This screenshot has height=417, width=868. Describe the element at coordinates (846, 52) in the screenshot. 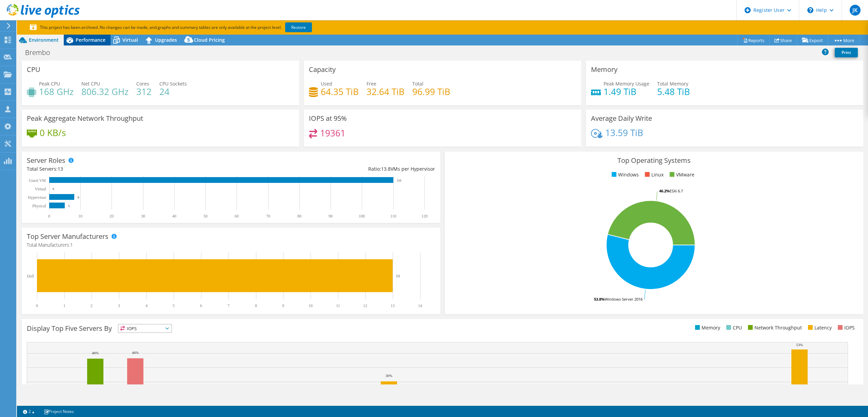

I see `a: Print` at that location.